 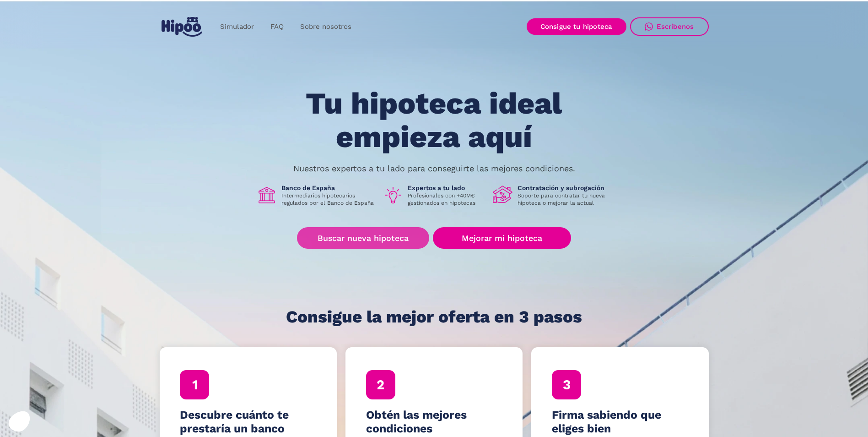 What do you see at coordinates (620, 422) in the screenshot?
I see `h4: Firma sabiendo que eliges bien` at bounding box center [620, 422].